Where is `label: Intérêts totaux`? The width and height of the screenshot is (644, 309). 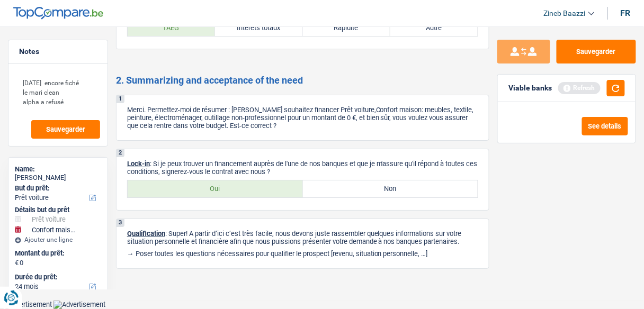 label: Intérêts totaux is located at coordinates (259, 28).